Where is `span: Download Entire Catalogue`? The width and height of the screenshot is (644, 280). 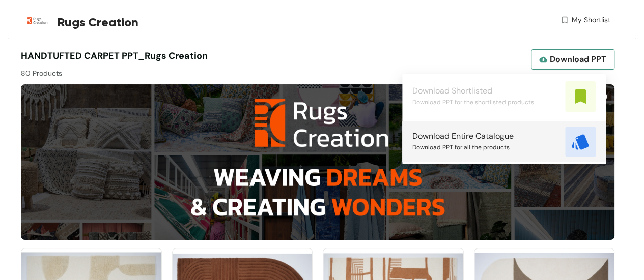
span: Download Entire Catalogue is located at coordinates (462, 137).